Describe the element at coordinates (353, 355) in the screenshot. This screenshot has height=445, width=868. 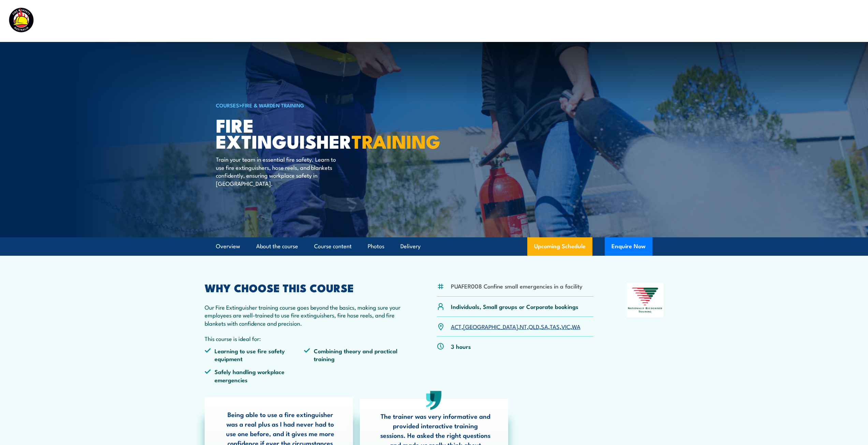
I see `li: Combining theory and practical training` at that location.